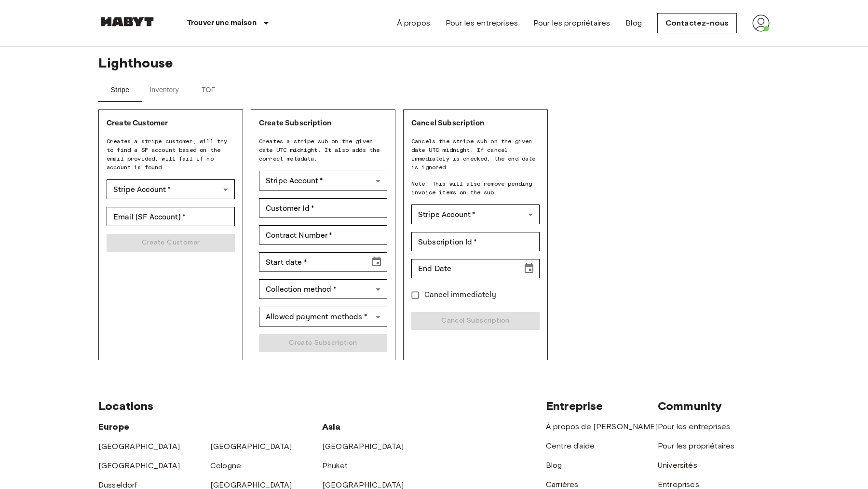  Describe the element at coordinates (323, 208) in the screenshot. I see `div: Customer Id` at that location.